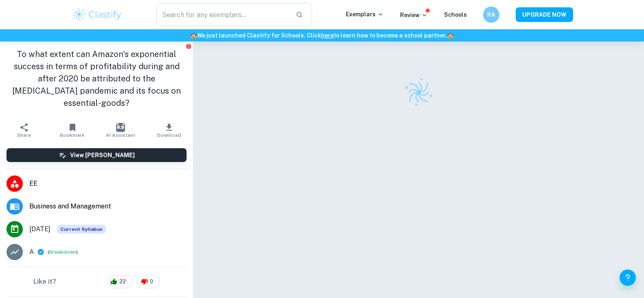  Describe the element at coordinates (121, 135) in the screenshot. I see `span: AI Assistant` at that location.